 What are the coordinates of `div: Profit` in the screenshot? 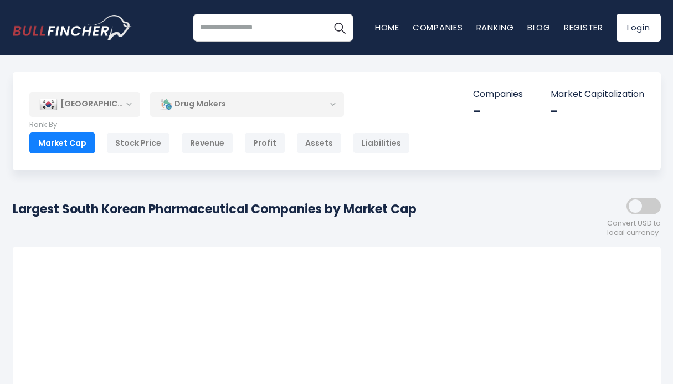 It's located at (265, 143).